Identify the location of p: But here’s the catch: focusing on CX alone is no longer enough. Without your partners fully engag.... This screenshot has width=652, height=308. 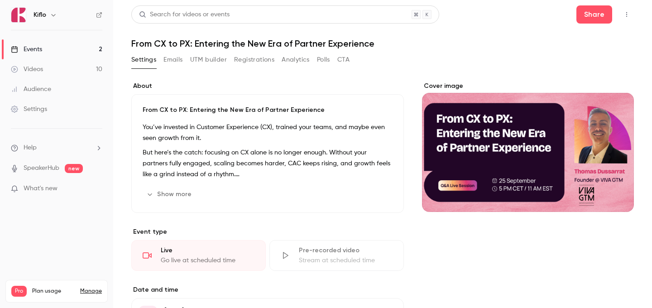
(268, 163).